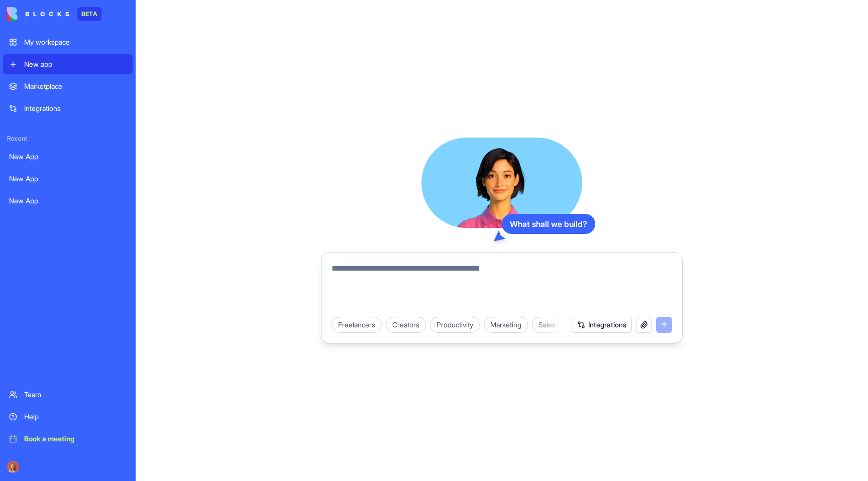  I want to click on div: Help, so click(76, 417).